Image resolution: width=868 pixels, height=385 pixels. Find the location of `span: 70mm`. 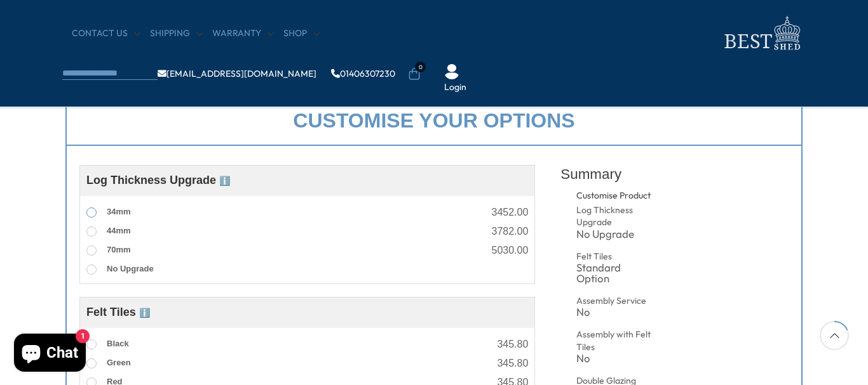

span: 70mm is located at coordinates (119, 250).